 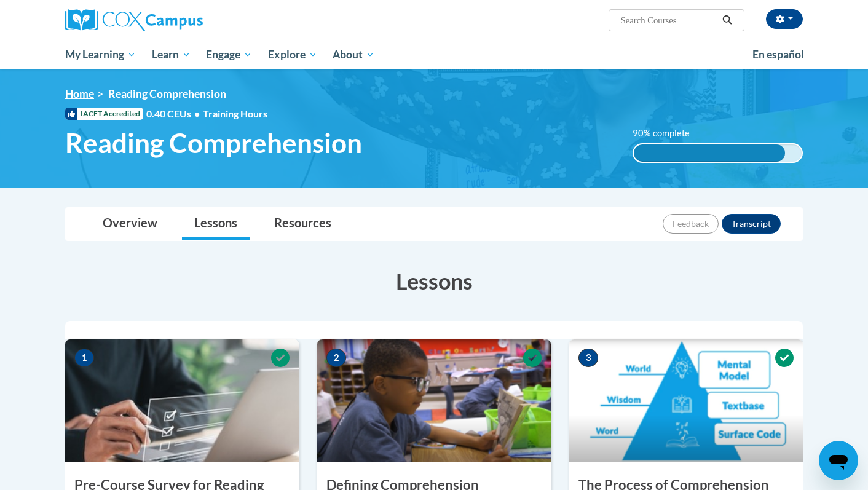 What do you see at coordinates (175, 114) in the screenshot?
I see `span: 0.40 CEUs` at bounding box center [175, 114].